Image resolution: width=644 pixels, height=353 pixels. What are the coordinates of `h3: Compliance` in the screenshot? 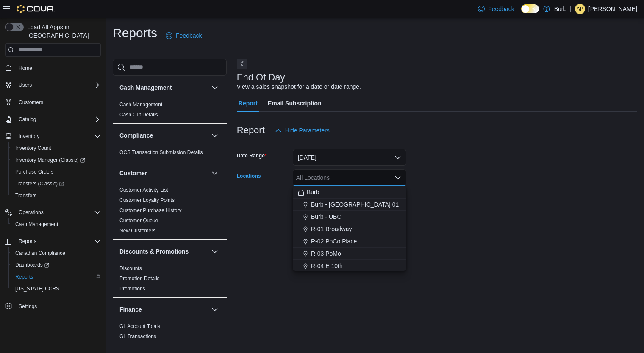 It's located at (136, 136).